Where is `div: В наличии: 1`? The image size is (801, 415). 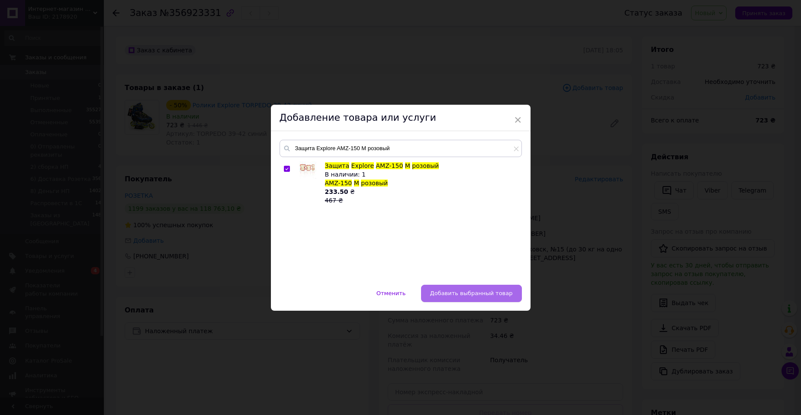
div: В наличии: 1 is located at coordinates (421, 174).